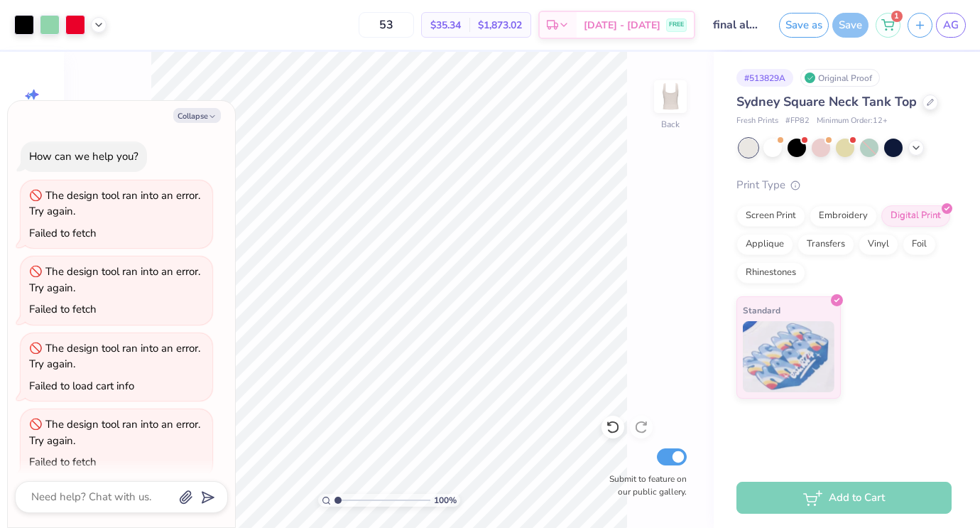 This screenshot has width=980, height=528. Describe the element at coordinates (197, 115) in the screenshot. I see `button: Collapse` at that location.